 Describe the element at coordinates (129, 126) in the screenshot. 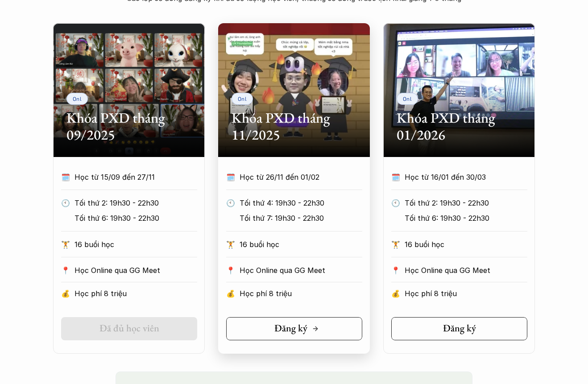

I see `h2: Khóa PXD tháng 09/2025` at that location.